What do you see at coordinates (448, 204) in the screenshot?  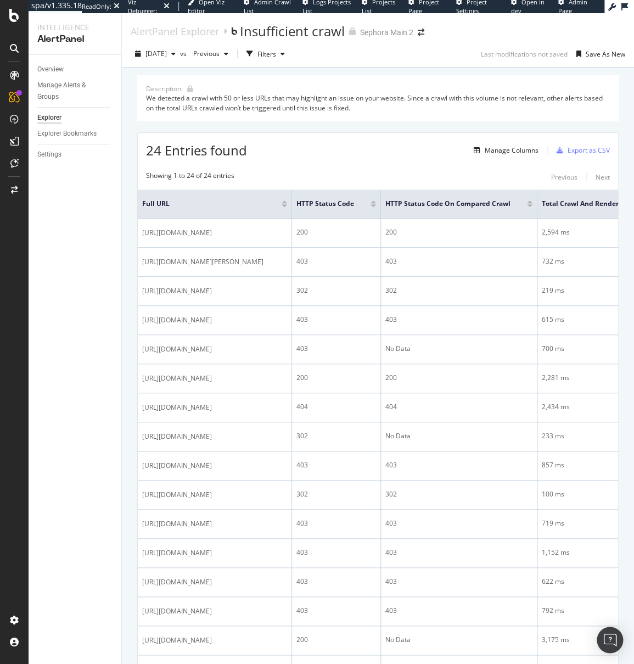 I see `span: HTTP Status Code On Compared Crawl` at bounding box center [448, 204].